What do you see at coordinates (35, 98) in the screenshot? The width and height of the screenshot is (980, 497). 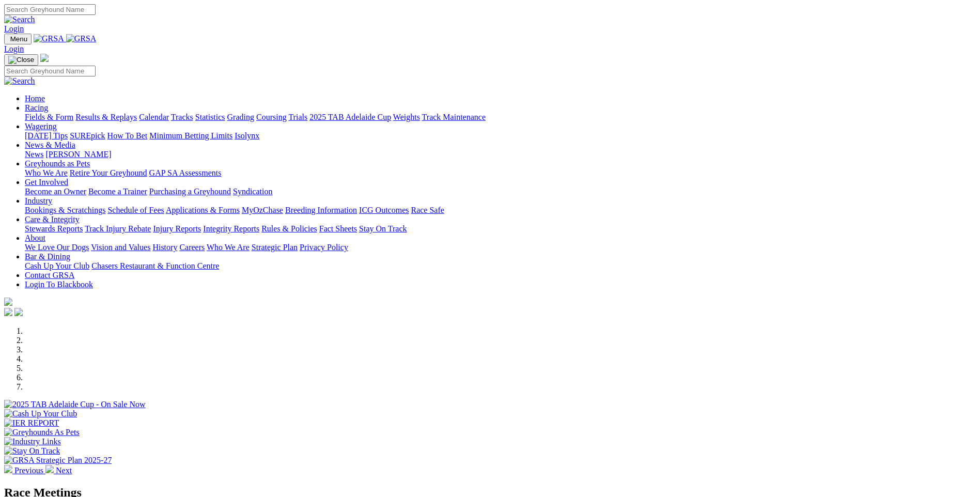 I see `a: Home` at bounding box center [35, 98].